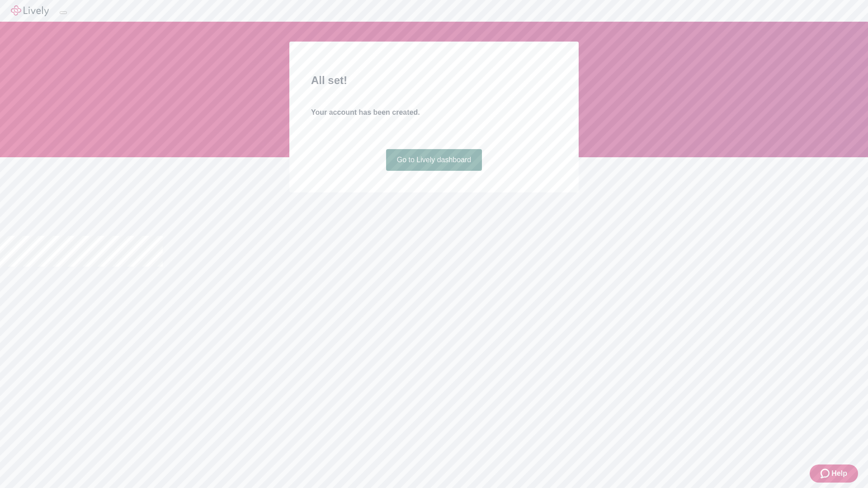 The width and height of the screenshot is (868, 488). What do you see at coordinates (839, 473) in the screenshot?
I see `span: Help` at bounding box center [839, 473].